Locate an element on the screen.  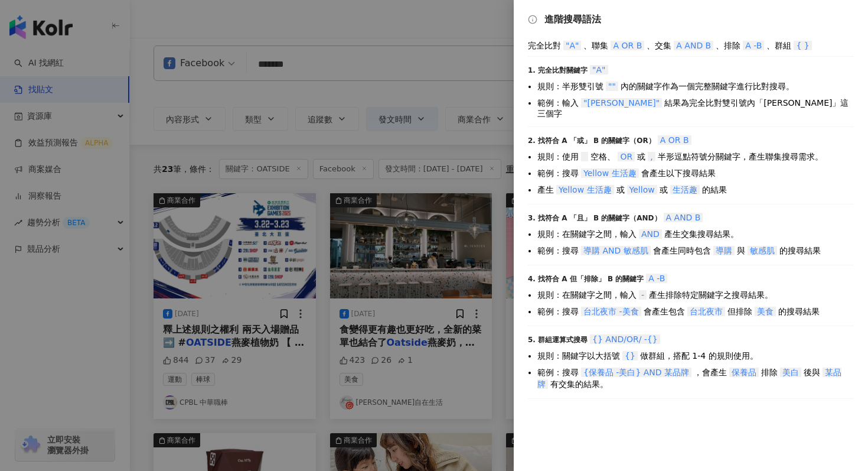
span: {} AND/OR/ -{} is located at coordinates (625, 339).